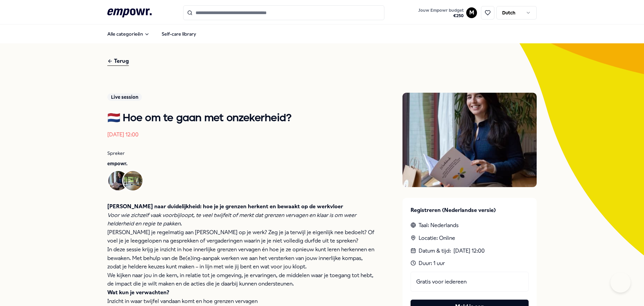 The image size is (644, 306). Describe the element at coordinates (242, 301) in the screenshot. I see `p: Inzicht in waar twijfel vandaan komt en hoe grenzen vervagen` at that location.